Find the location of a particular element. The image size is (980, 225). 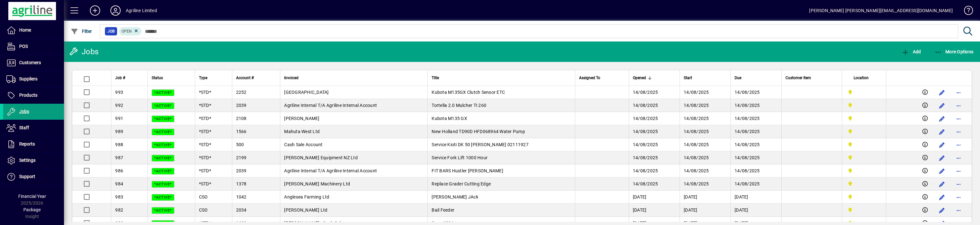

a: Reports is located at coordinates (34, 144).